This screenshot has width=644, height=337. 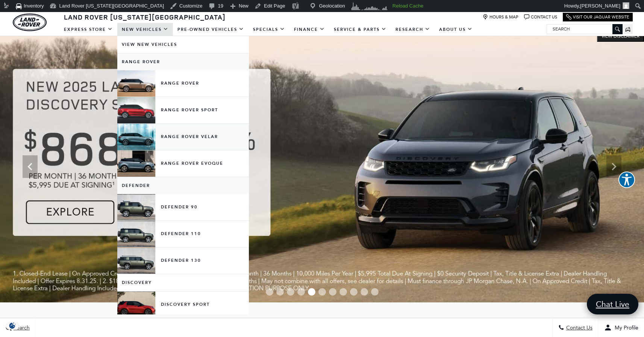 What do you see at coordinates (612, 304) in the screenshot?
I see `span: Chat Live` at bounding box center [612, 304].